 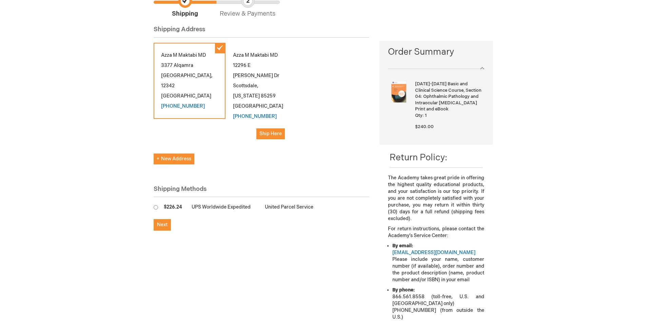 I want to click on td: UPS Worldwide Expedited, so click(x=225, y=207).